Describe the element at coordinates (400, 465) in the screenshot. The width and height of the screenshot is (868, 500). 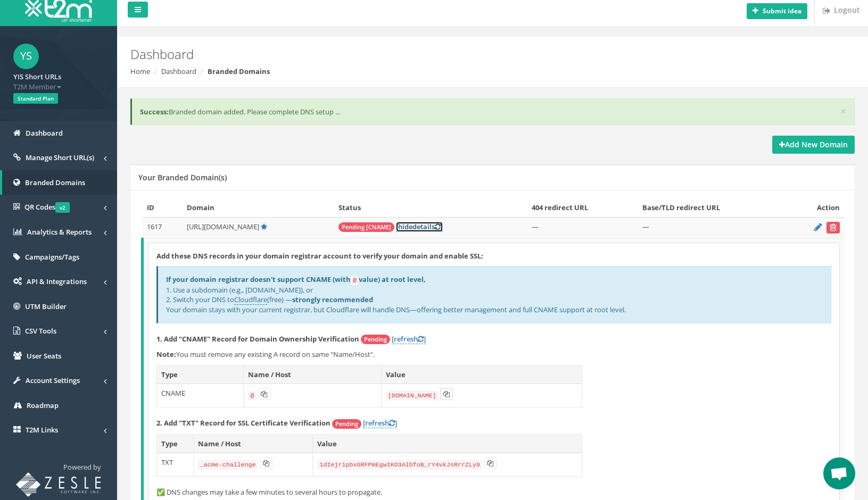
I see `code: 1dIejripbxGRFPmEgwIKO3AlbfoB_rY4vkJsRrrZLy0` at that location.